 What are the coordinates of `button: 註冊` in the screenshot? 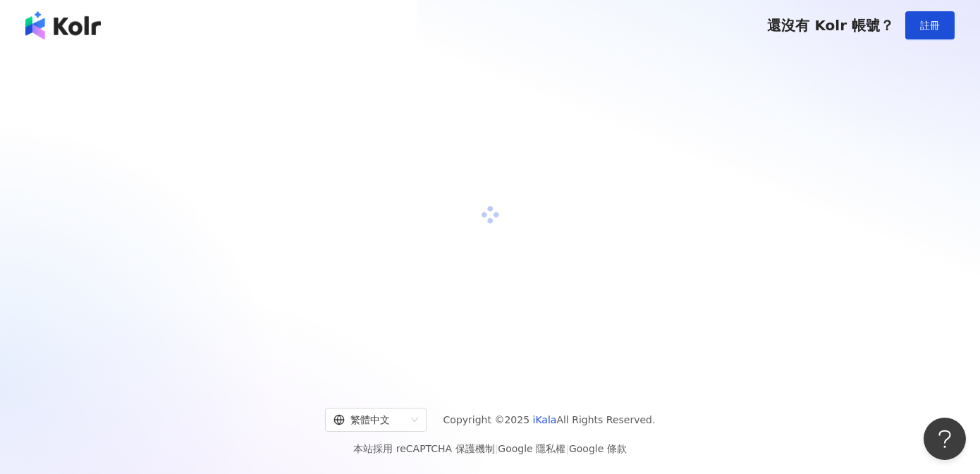 It's located at (930, 25).